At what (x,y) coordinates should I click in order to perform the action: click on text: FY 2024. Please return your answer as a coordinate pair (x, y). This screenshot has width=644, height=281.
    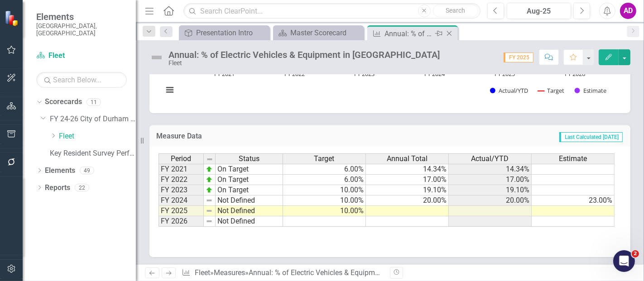
    Looking at the image, I should click on (435, 74).